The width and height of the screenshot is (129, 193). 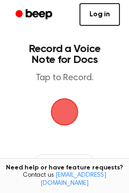 What do you see at coordinates (64, 112) in the screenshot?
I see `img: Beep Logo` at bounding box center [64, 112].